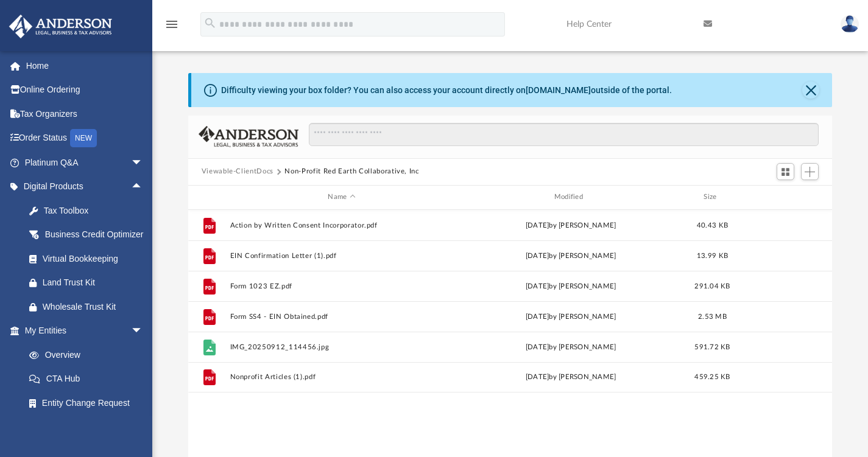 This screenshot has width=868, height=457. What do you see at coordinates (712, 377) in the screenshot?
I see `span: 459.25 KB` at bounding box center [712, 377].